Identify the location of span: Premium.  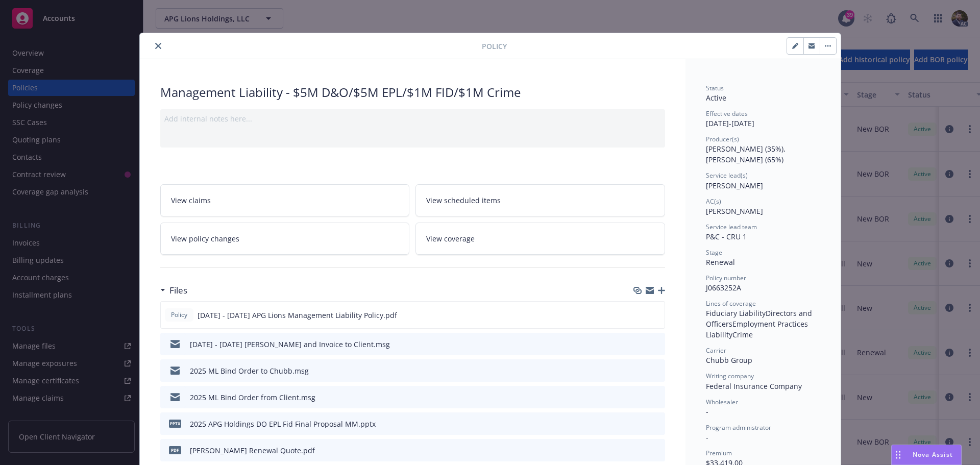
(719, 452).